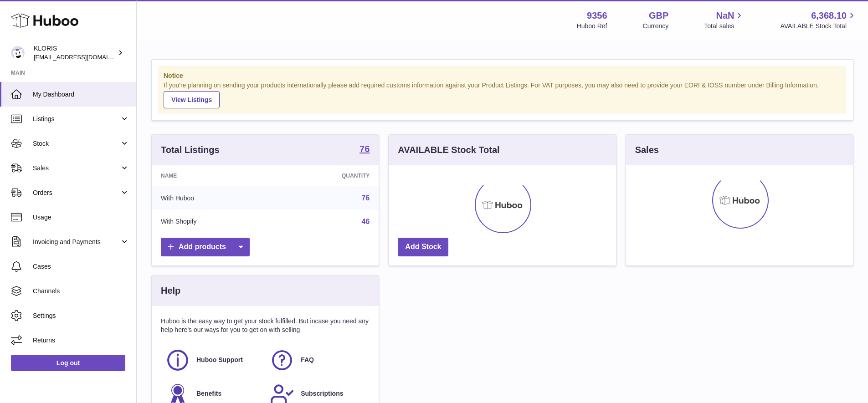  Describe the element at coordinates (76, 168) in the screenshot. I see `span: Sales` at that location.